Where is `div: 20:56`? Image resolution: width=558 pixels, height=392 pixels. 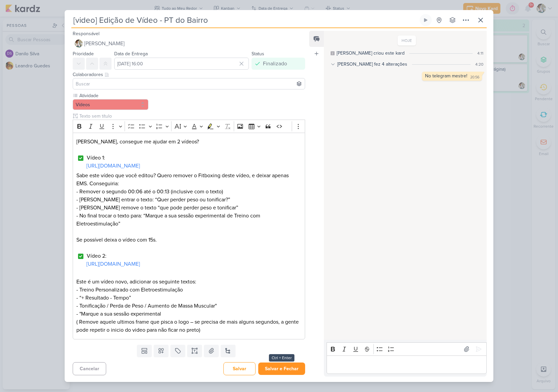
div: 20:56 is located at coordinates (475, 77).